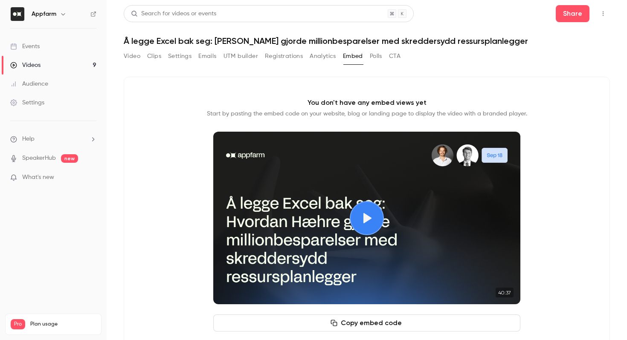 The width and height of the screenshot is (627, 340). What do you see at coordinates (27, 103) in the screenshot?
I see `div: Settings` at bounding box center [27, 103].